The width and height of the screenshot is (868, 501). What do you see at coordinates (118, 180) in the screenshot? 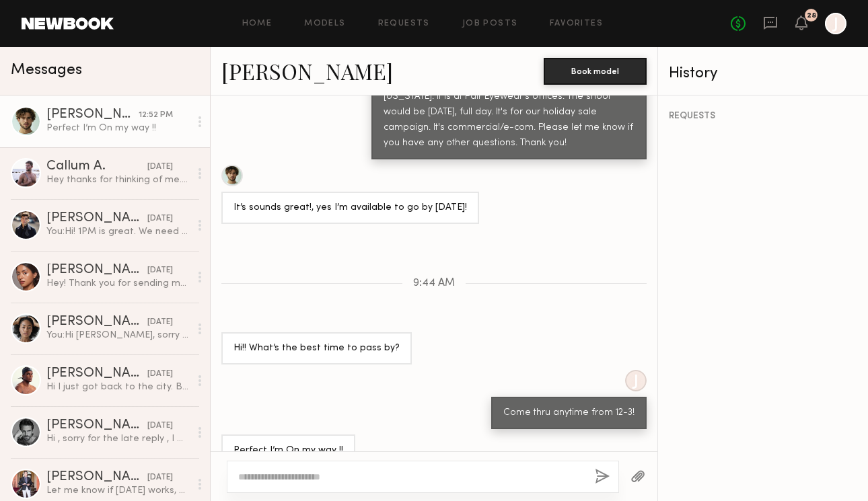
I see `div: Hey thanks for thinking of me. I’m on a shoot in LA this week so sadly won’t make it. I’ll be bac...` at bounding box center [118, 180].